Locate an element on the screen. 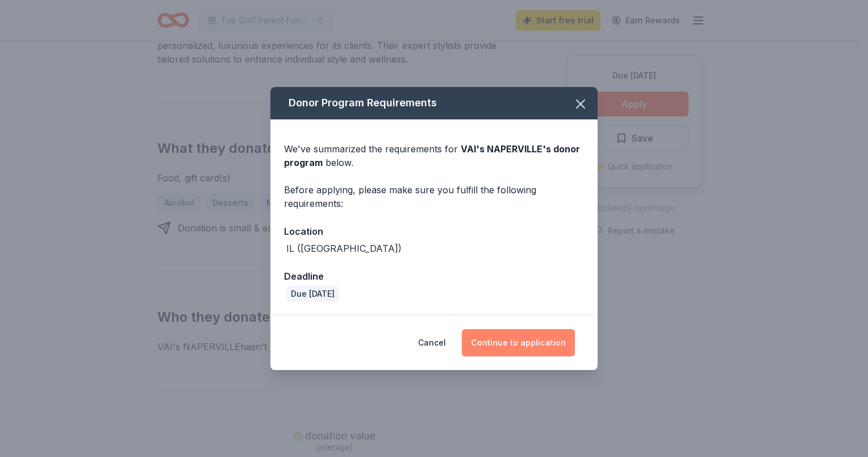  div: Deadline is located at coordinates (434, 276).